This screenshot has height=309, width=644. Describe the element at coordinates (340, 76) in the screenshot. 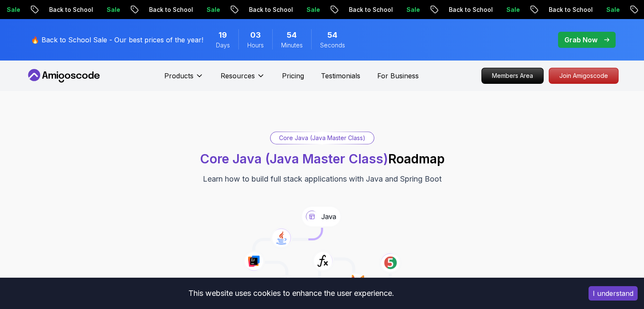

I see `p: Testimonials` at that location.